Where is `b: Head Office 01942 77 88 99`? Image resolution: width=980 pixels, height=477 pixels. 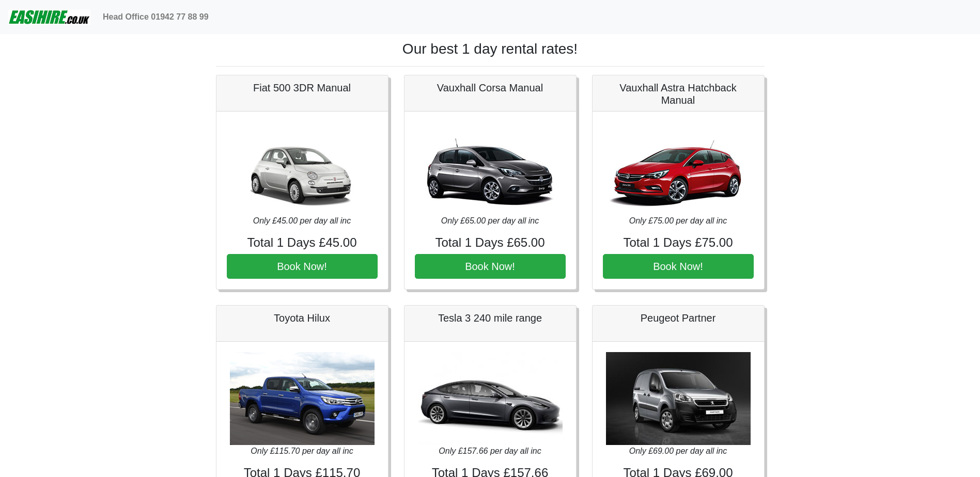
b: Head Office 01942 77 88 99 is located at coordinates (156, 16).